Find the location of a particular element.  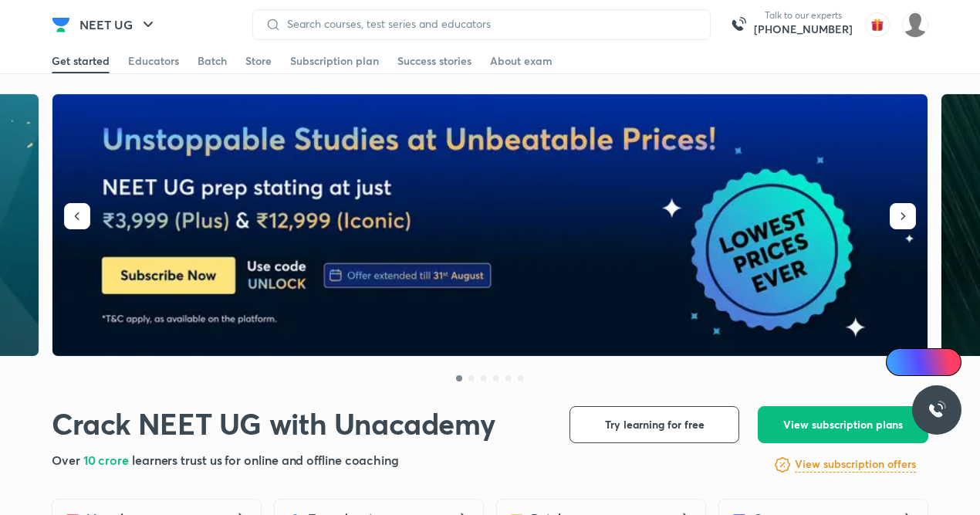

h1: Crack NEET UG with Unacademy is located at coordinates (273, 423).